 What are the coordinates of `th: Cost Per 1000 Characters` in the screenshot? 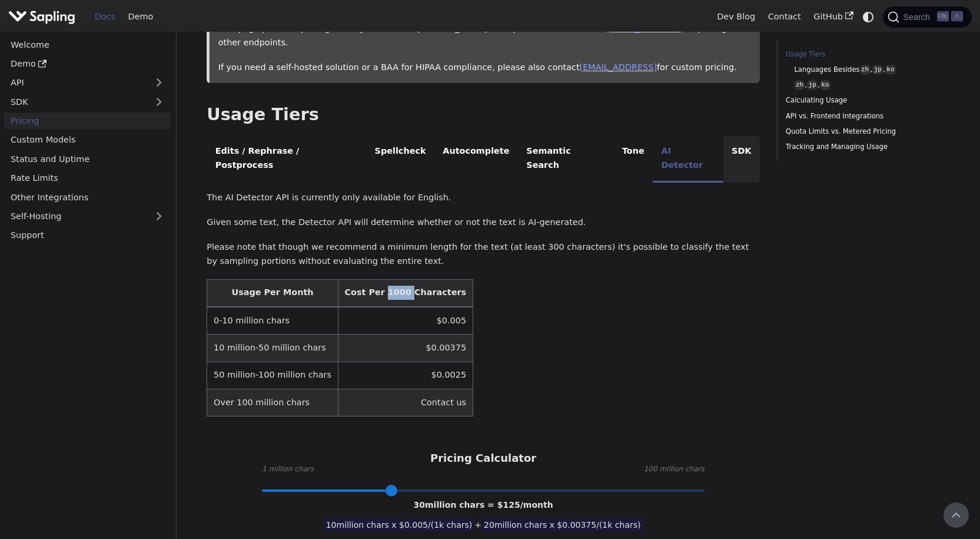 It's located at (405, 293).